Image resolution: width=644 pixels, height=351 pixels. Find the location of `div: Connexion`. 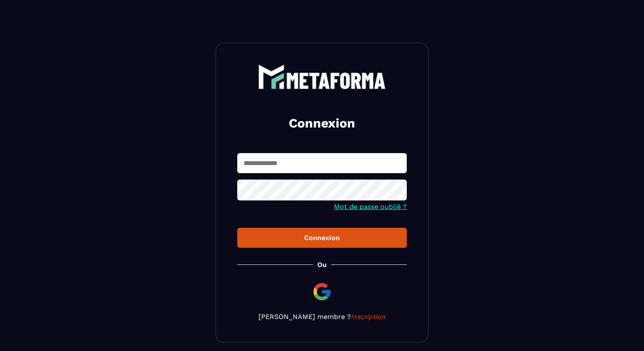

div: Connexion is located at coordinates (322, 237).